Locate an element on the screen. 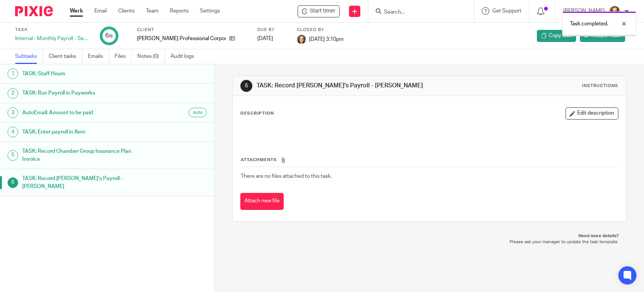 This screenshot has height=292, width=644. span: Start timer is located at coordinates (322, 11).